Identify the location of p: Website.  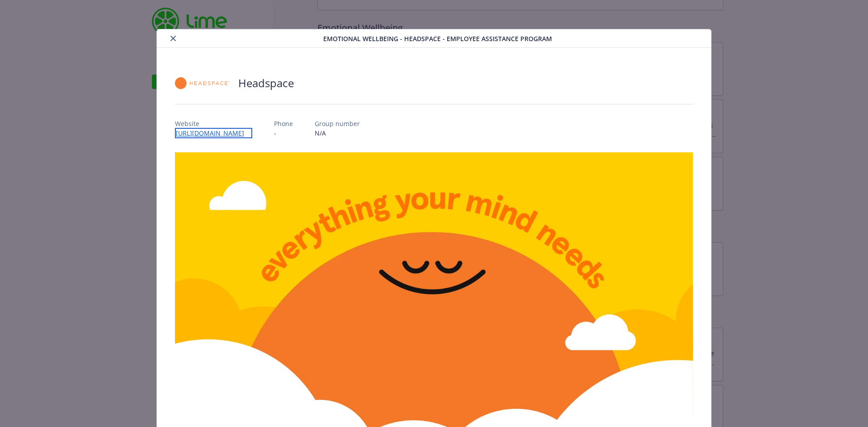
(214, 123).